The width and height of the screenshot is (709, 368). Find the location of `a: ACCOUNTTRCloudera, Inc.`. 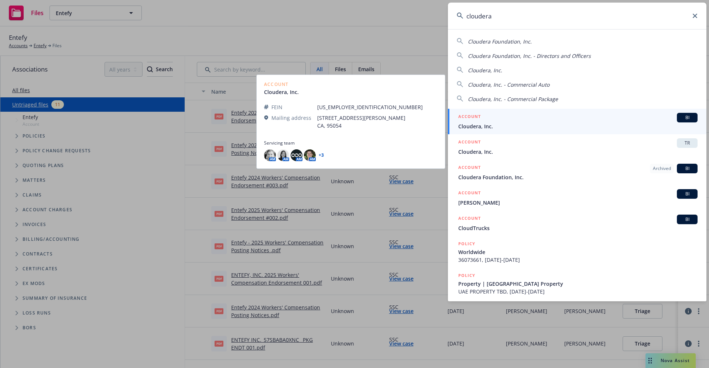

a: ACCOUNTTRCloudera, Inc. is located at coordinates (577, 147).